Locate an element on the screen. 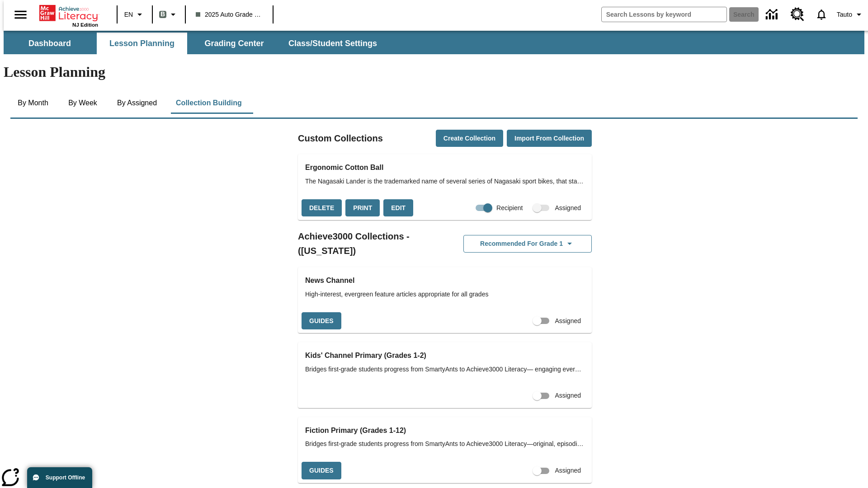 The width and height of the screenshot is (868, 488). span: The Nagasaki Lander is the trademarked name of several series of Nagasaki sport bikes, that start... is located at coordinates (445, 181).